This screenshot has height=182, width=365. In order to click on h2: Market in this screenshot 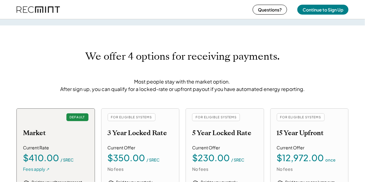, I will do `click(34, 133)`.